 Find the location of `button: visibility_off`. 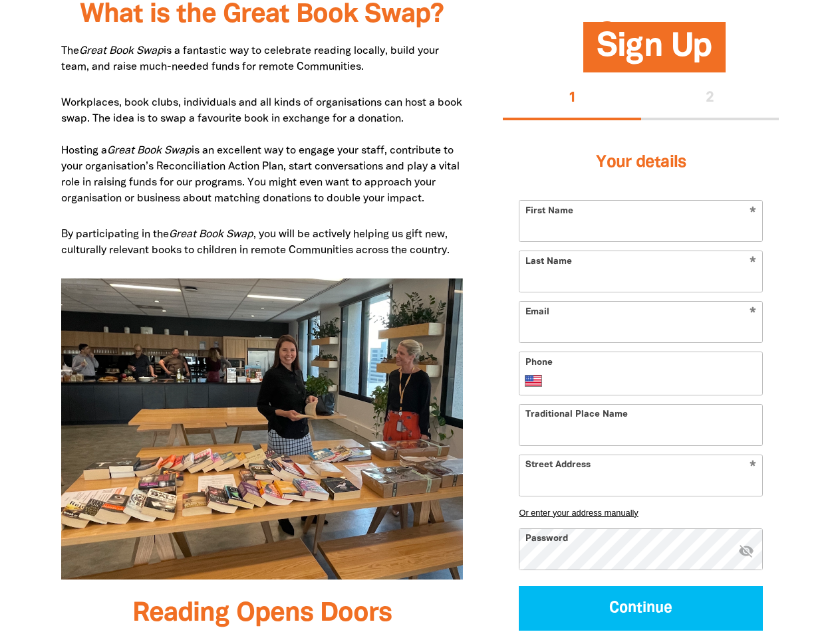

button: visibility_off is located at coordinates (746, 551).